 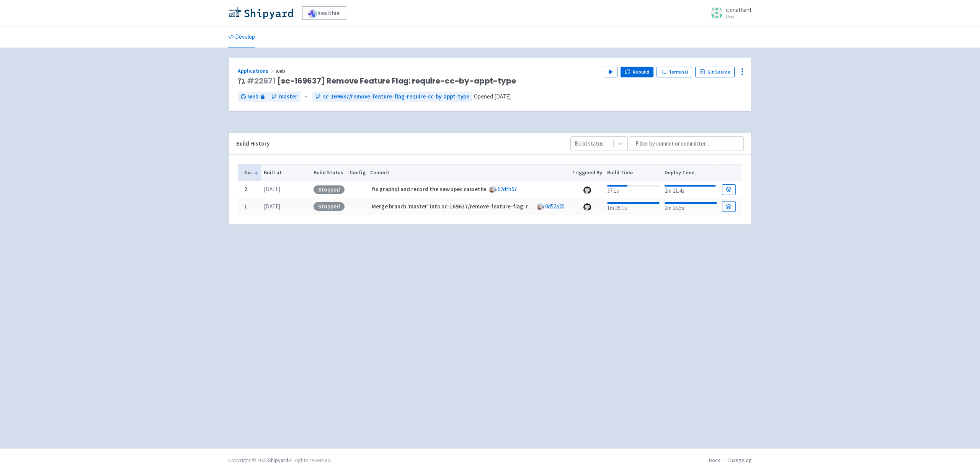 What do you see at coordinates (469, 172) in the screenshot?
I see `th: Commit` at bounding box center [469, 172].